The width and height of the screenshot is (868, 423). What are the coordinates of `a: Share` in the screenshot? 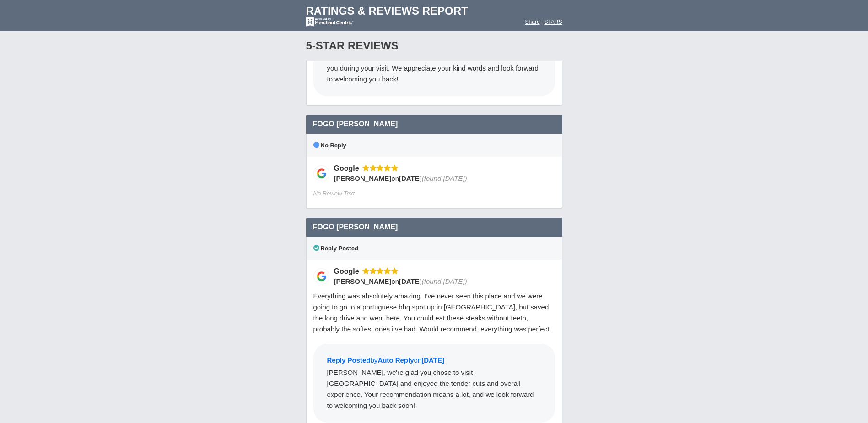 It's located at (533, 22).